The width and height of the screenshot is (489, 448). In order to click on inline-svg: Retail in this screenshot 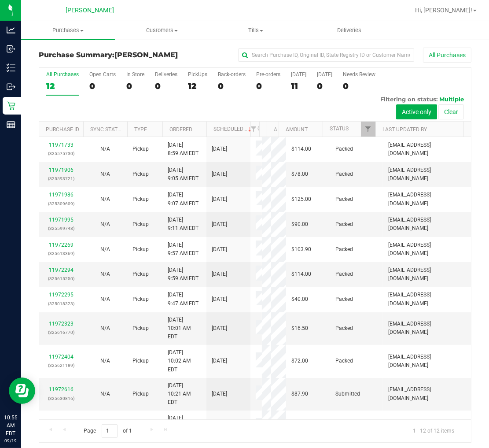, I will do `click(11, 106)`.